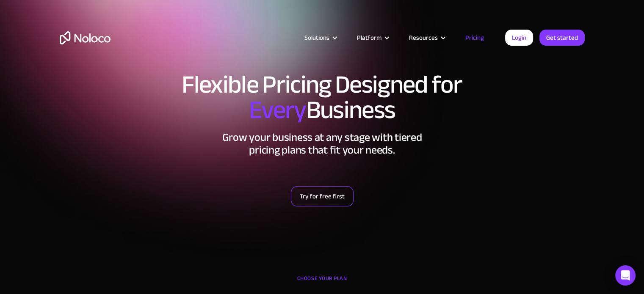 The image size is (644, 294). I want to click on div: Open Intercom Messenger, so click(625, 276).